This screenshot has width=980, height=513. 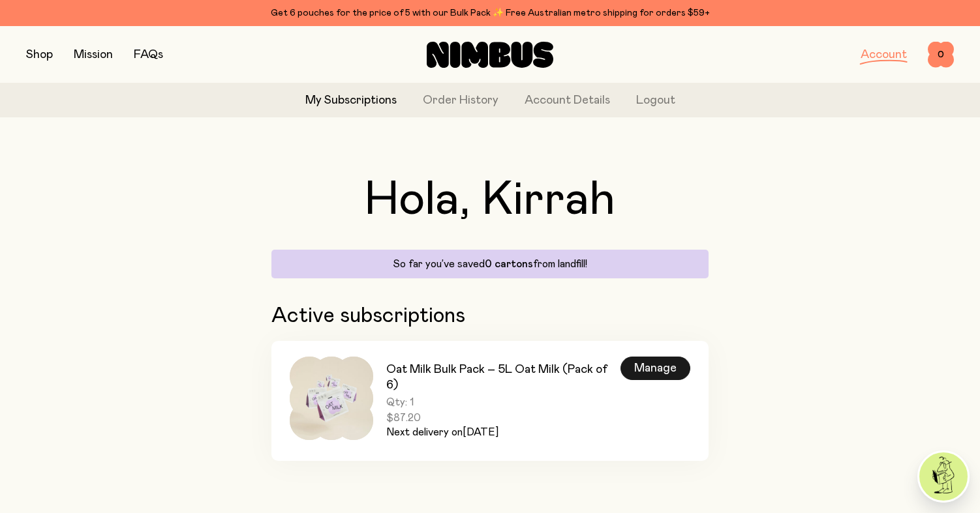 What do you see at coordinates (503, 433) in the screenshot?
I see `p: Next delivery on` at bounding box center [503, 433].